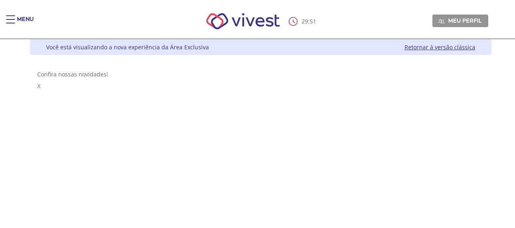 Image resolution: width=515 pixels, height=228 pixels. I want to click on a: Retornar à versão clássica, so click(440, 47).